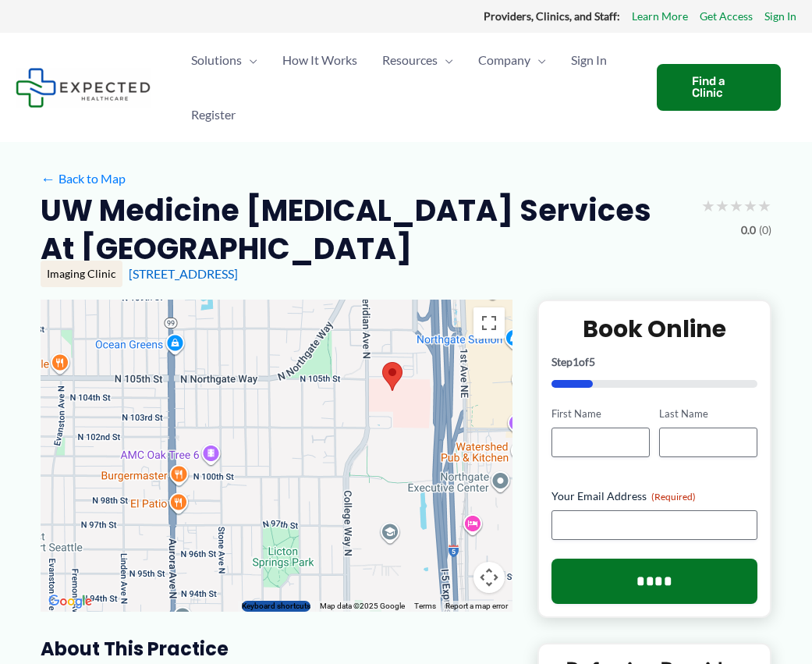 The width and height of the screenshot is (812, 664). I want to click on span: 1, so click(576, 361).